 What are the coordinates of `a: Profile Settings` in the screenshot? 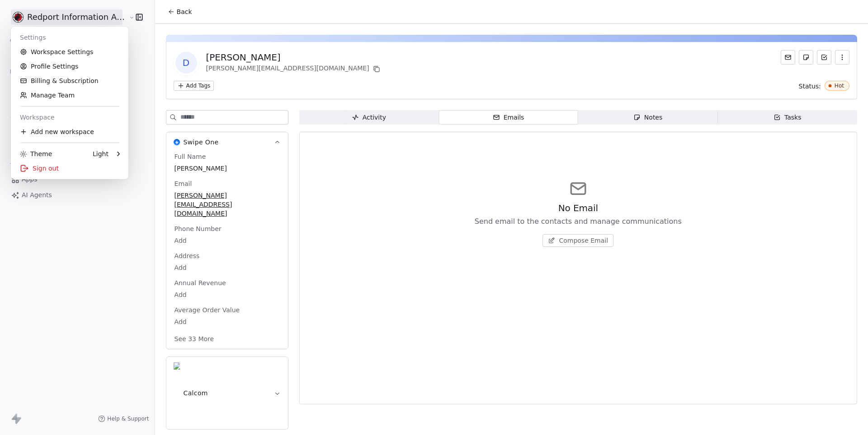 It's located at (70, 66).